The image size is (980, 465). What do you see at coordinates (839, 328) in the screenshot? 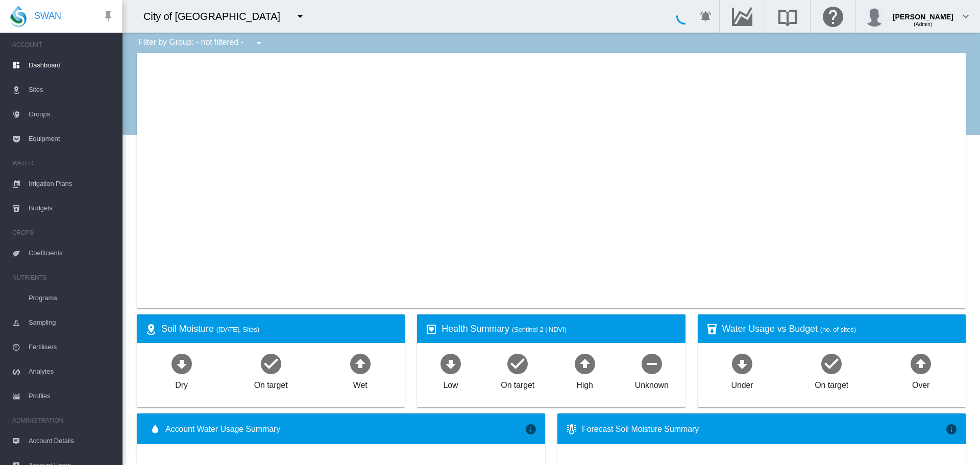
I see `div: Water Usage vs Budget` at bounding box center [839, 328].